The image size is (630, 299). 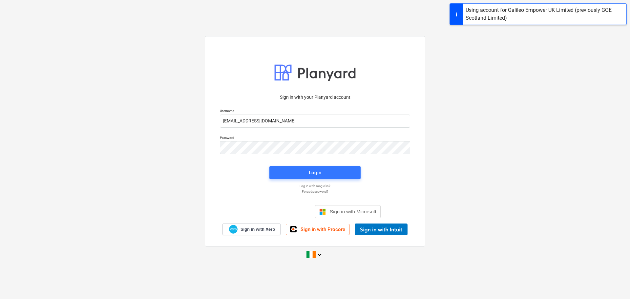 I want to click on input: Username, so click(x=315, y=121).